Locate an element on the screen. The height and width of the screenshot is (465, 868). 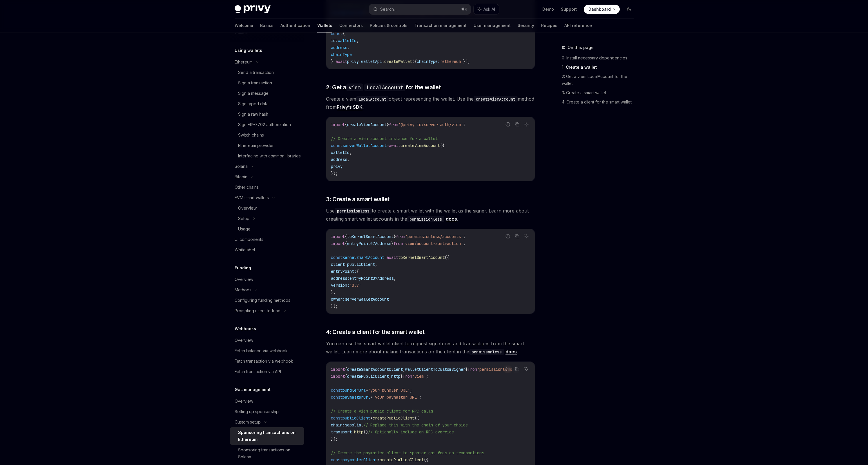
a: Sign a message is located at coordinates (267, 93).